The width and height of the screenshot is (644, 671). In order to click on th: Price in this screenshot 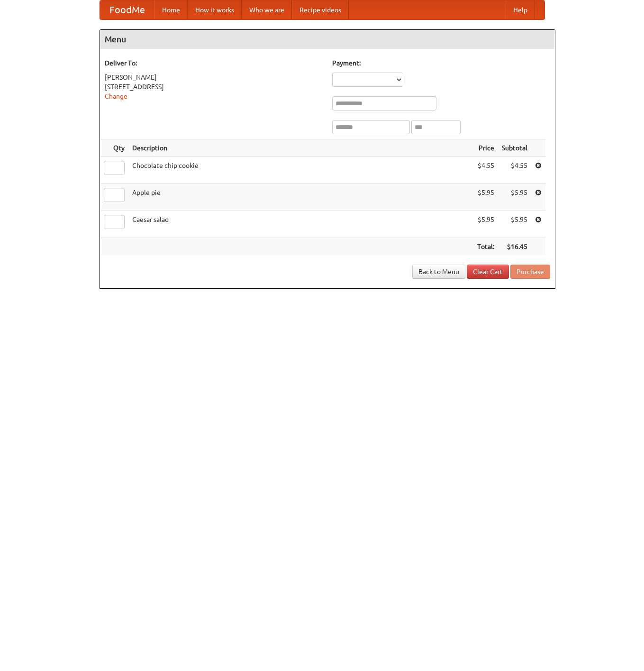, I will do `click(486, 148)`.